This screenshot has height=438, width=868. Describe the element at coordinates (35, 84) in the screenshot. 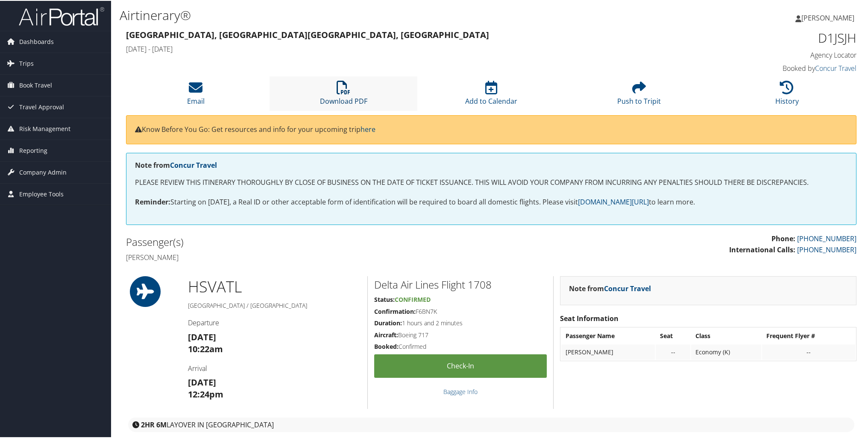

I see `span: Book Travel` at that location.